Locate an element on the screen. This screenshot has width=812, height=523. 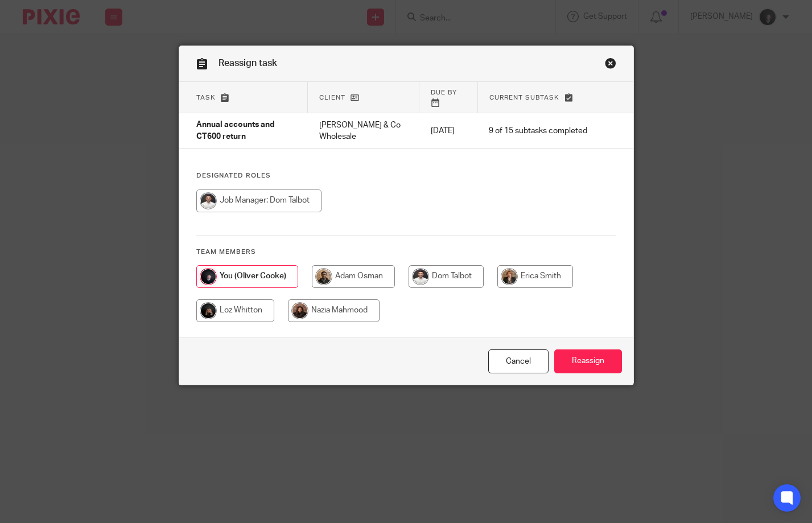
span: Task is located at coordinates (206, 98).